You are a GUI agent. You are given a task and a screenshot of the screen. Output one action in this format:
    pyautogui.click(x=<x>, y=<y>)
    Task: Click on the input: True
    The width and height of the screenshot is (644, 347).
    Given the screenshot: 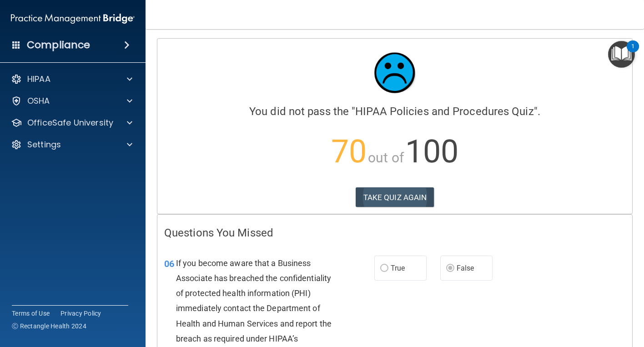 What is the action you would take?
    pyautogui.click(x=384, y=268)
    